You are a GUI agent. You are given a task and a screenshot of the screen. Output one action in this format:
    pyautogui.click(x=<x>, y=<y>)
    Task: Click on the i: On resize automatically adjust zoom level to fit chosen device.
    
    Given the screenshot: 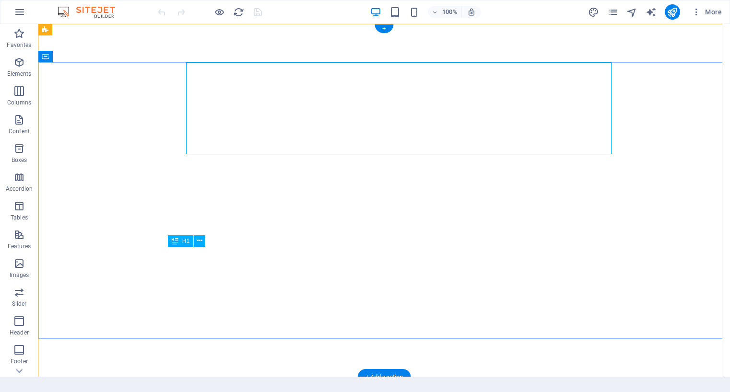 What is the action you would take?
    pyautogui.click(x=471, y=12)
    